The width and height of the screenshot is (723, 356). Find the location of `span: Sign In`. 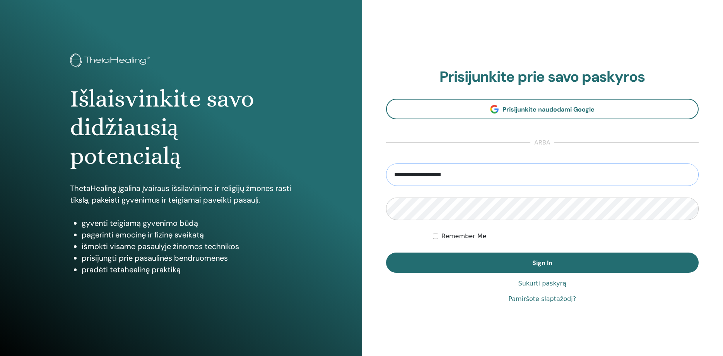

span: Sign In is located at coordinates (542, 262).